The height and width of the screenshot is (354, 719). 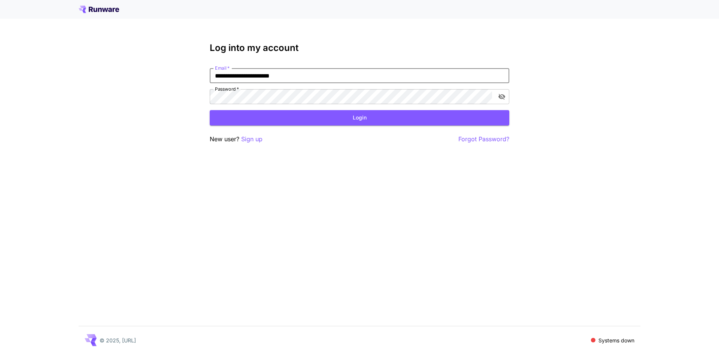 I want to click on p: Systems down, so click(x=616, y=340).